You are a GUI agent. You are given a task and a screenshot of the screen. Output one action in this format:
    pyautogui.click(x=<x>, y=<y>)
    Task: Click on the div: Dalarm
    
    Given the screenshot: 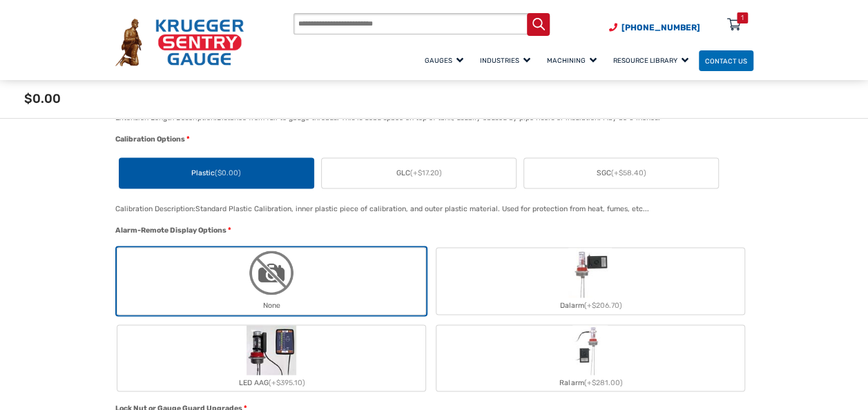 What is the action you would take?
    pyautogui.click(x=591, y=306)
    